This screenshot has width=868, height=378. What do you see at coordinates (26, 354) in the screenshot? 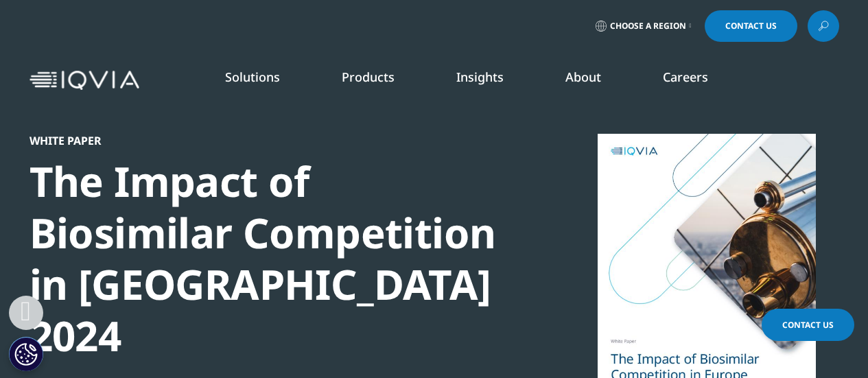
I see `button: Cookie Settings` at bounding box center [26, 354].